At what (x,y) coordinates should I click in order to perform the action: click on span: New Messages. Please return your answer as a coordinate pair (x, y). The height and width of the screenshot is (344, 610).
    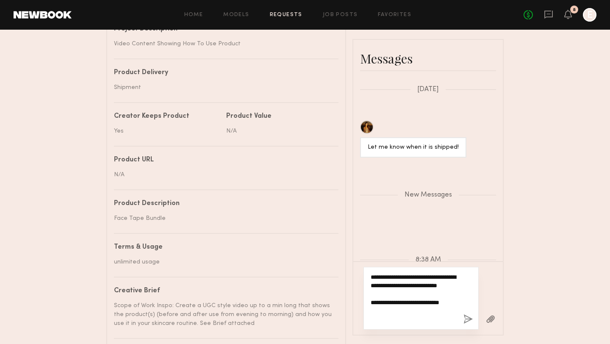
    Looking at the image, I should click on (428, 195).